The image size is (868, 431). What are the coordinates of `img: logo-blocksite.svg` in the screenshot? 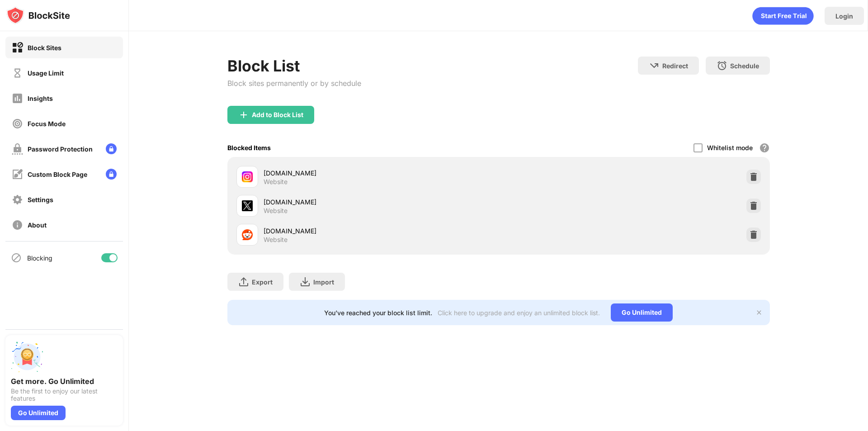 It's located at (38, 15).